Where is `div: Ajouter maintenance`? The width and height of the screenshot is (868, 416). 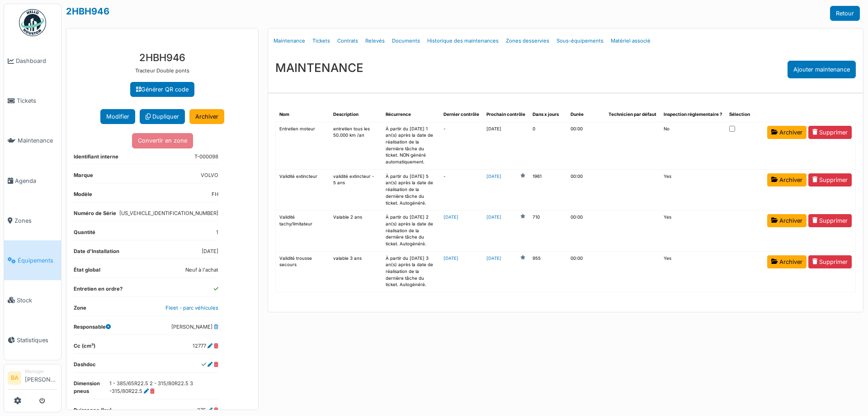
div: Ajouter maintenance is located at coordinates (821, 69).